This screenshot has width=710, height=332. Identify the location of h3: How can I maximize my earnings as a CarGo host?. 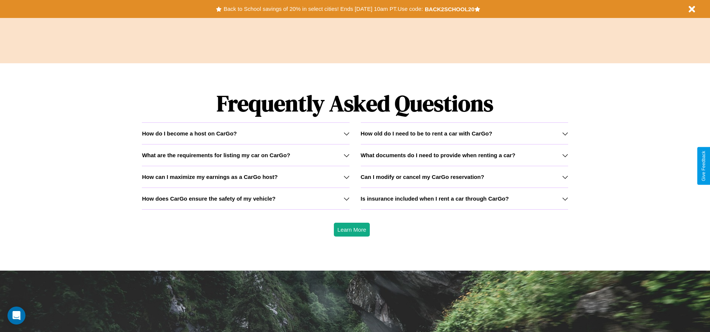
(210, 177).